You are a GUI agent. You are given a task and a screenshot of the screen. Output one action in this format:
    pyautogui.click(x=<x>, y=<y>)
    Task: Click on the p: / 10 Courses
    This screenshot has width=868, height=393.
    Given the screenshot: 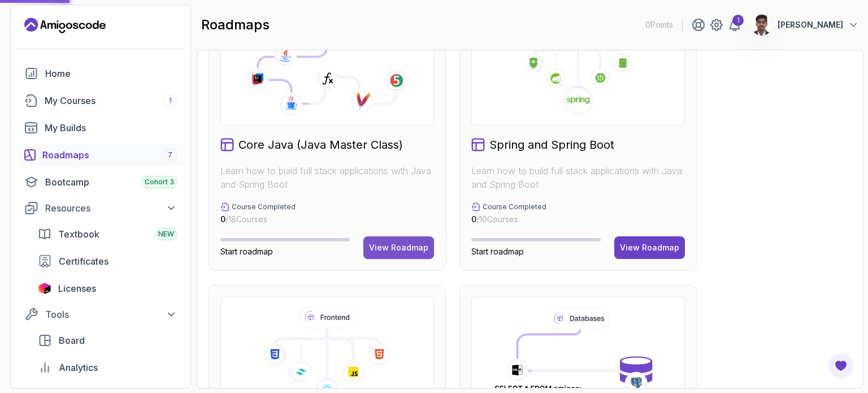 What is the action you would take?
    pyautogui.click(x=509, y=220)
    